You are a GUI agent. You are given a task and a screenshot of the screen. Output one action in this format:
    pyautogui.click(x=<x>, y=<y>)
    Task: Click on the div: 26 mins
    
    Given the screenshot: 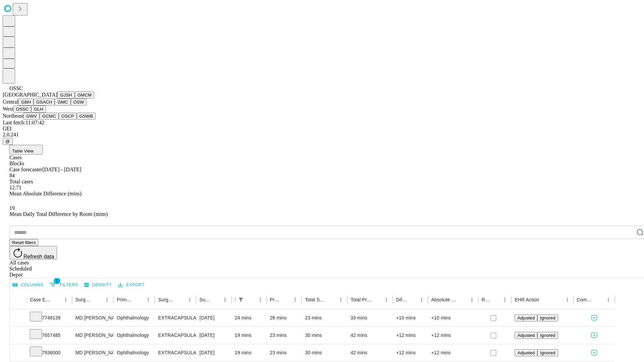 What is the action you would take?
    pyautogui.click(x=284, y=317)
    